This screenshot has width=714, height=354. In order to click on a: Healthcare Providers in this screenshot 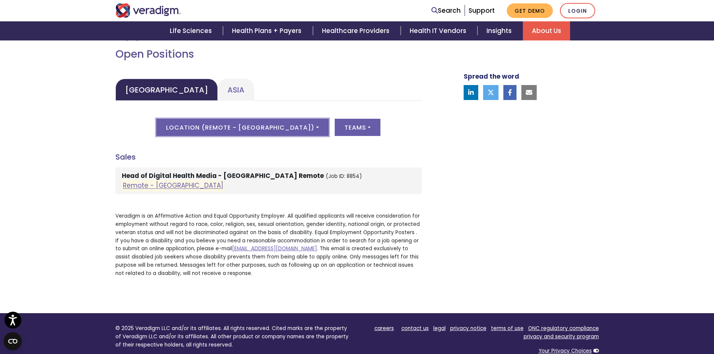, I will do `click(357, 31)`.